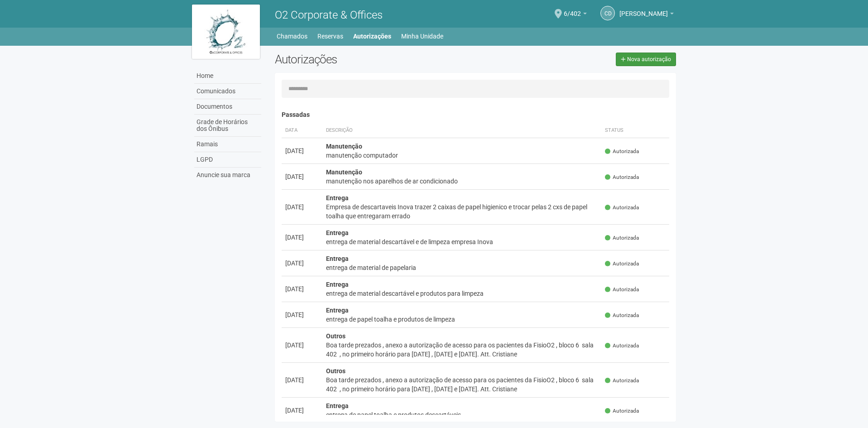 This screenshot has width=868, height=428. What do you see at coordinates (228, 107) in the screenshot?
I see `a: Documentos` at bounding box center [228, 107].